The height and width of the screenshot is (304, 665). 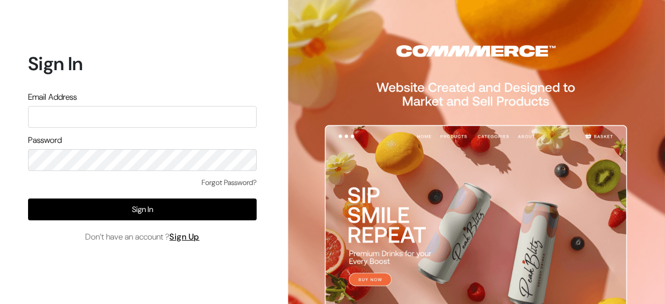 What do you see at coordinates (142, 237) in the screenshot?
I see `span: Don’t have an account ?` at bounding box center [142, 237].